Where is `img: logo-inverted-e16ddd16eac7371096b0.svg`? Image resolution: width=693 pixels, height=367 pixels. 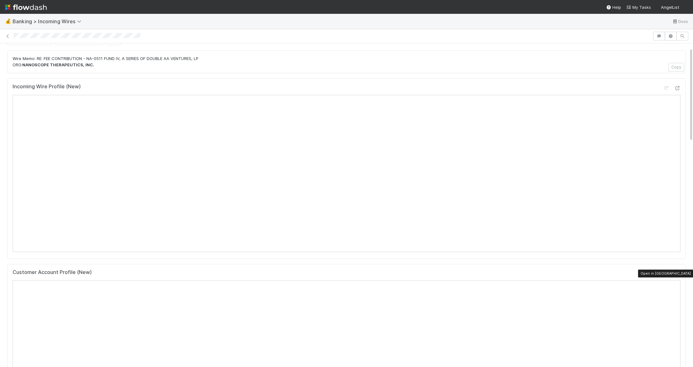 img: logo-inverted-e16ddd16eac7371096b0.svg is located at coordinates (26, 7).